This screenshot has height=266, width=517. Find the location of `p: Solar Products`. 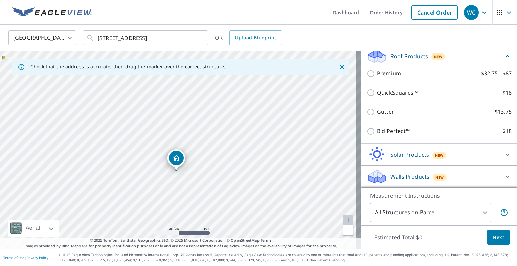

p: Solar Products is located at coordinates (409, 155).